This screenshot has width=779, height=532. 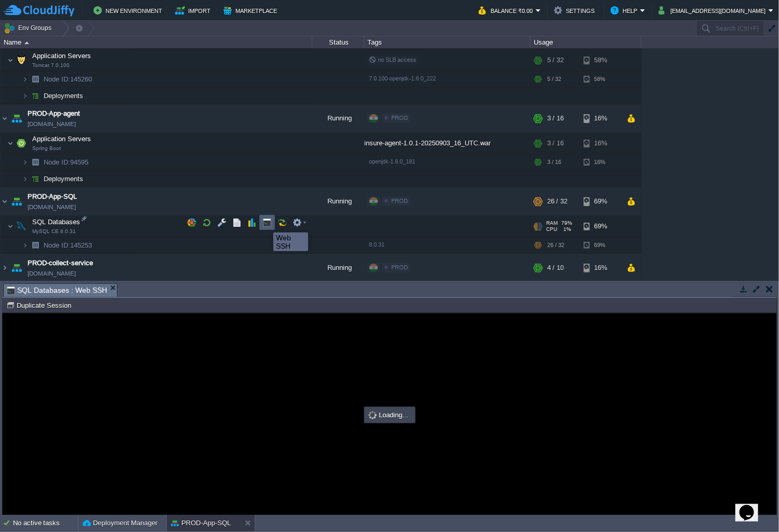 I want to click on div: Status, so click(x=339, y=42).